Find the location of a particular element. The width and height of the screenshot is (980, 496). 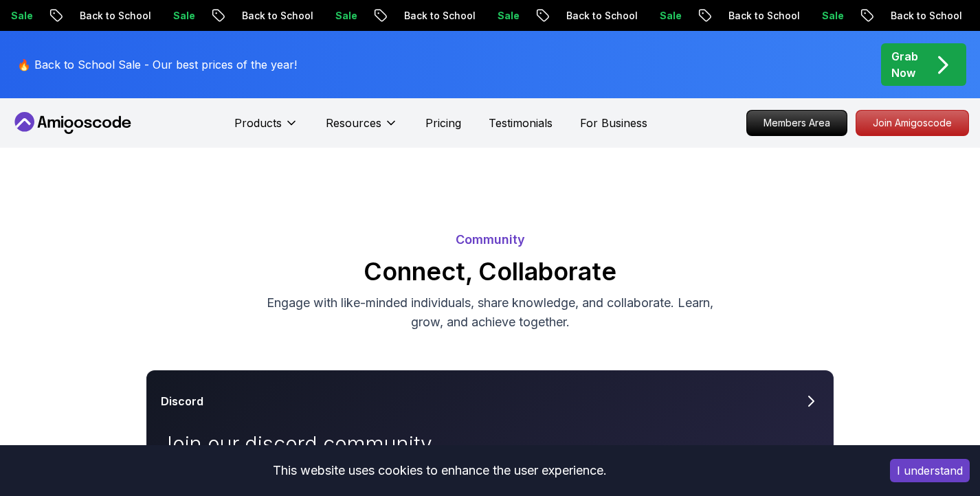

p: Pricing is located at coordinates (443, 123).